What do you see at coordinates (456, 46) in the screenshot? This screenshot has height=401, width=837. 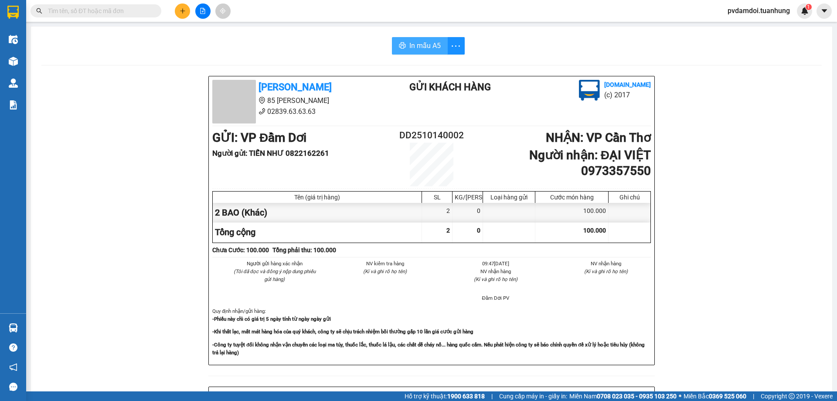 I see `span: more` at bounding box center [456, 46].